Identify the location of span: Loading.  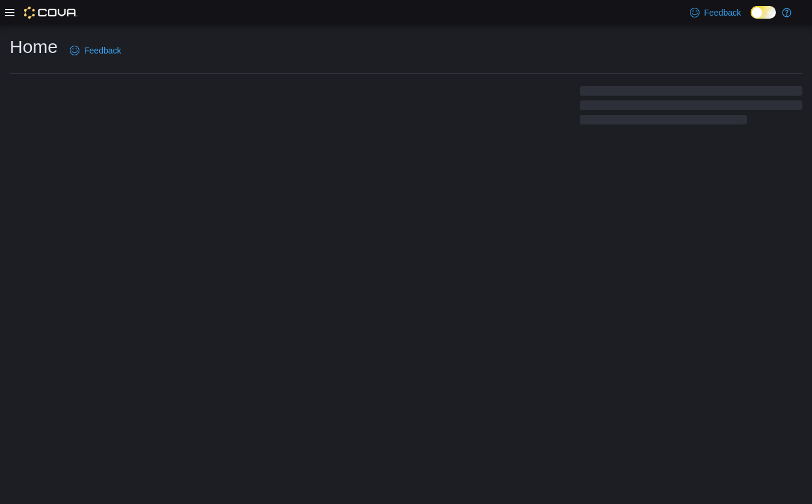
(691, 108).